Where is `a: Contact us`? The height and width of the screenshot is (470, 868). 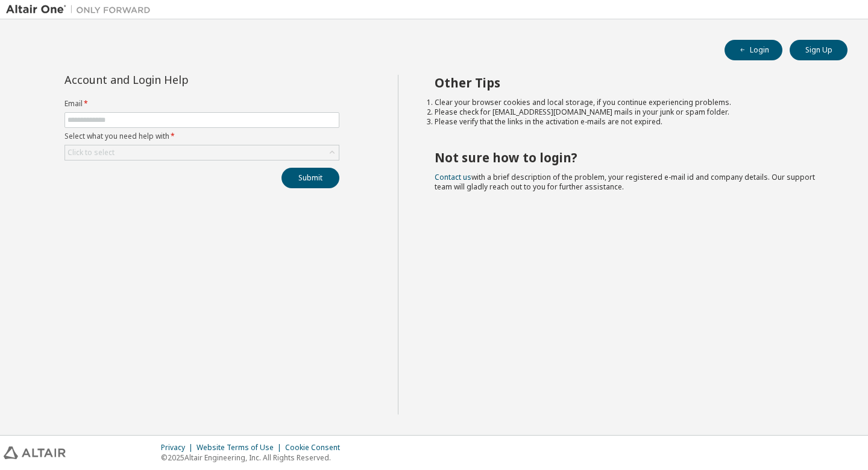
a: Contact us is located at coordinates (452, 177).